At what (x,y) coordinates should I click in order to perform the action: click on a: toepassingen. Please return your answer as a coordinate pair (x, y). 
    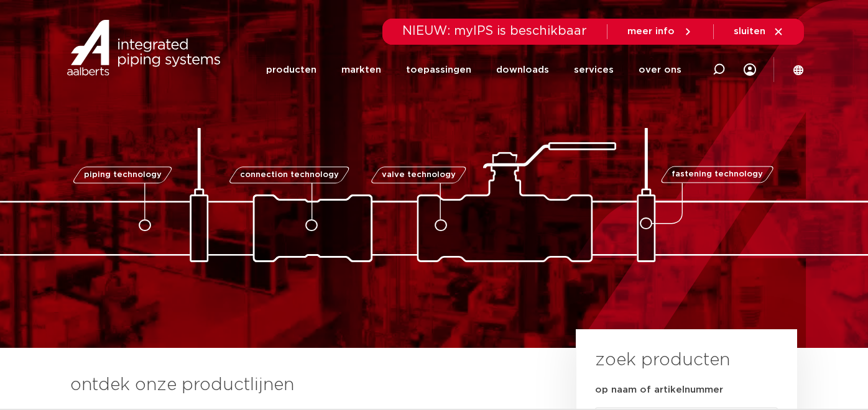
    Looking at the image, I should click on (438, 70).